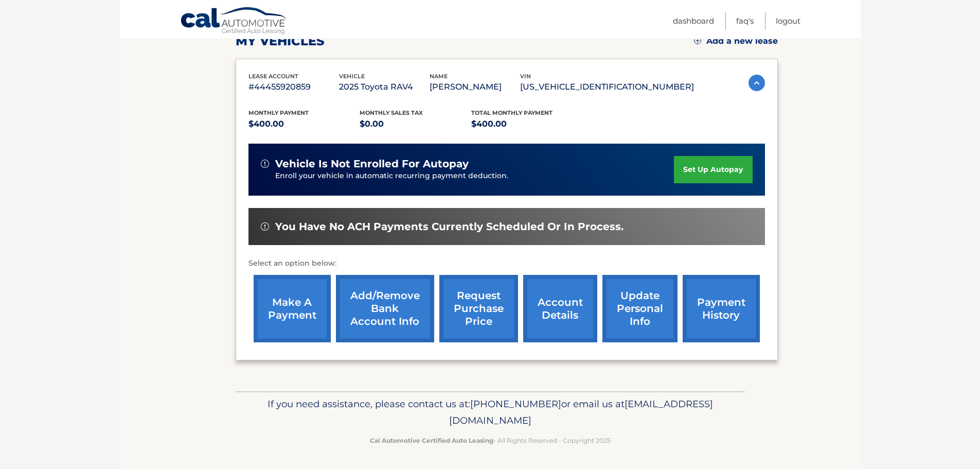 This screenshot has height=469, width=980. What do you see at coordinates (512, 113) in the screenshot?
I see `span: Total Monthly Payment` at bounding box center [512, 113].